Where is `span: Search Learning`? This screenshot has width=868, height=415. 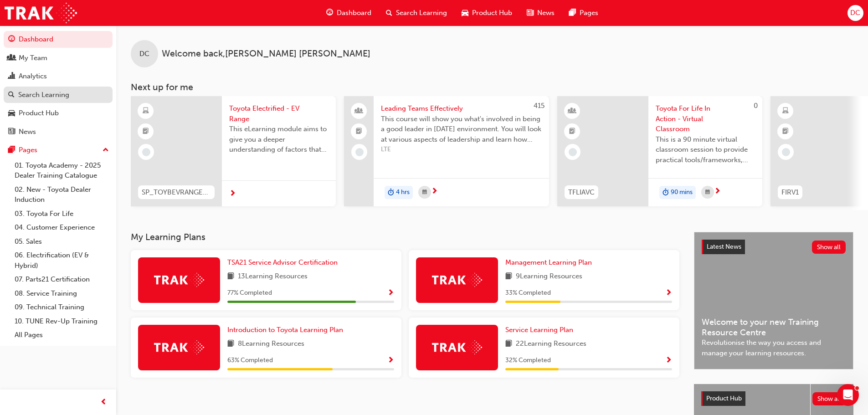
span: Search Learning is located at coordinates (421, 13).